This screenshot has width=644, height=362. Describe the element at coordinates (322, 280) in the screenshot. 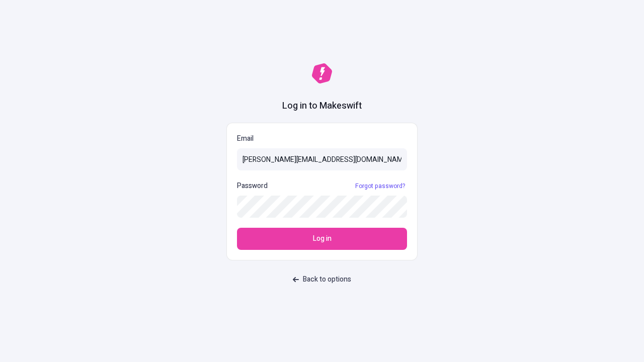

I see `button: Back to options` at that location.